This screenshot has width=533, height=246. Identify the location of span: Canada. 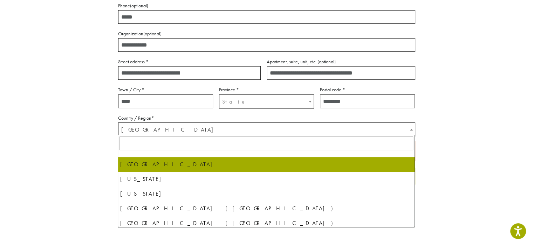
(267, 130).